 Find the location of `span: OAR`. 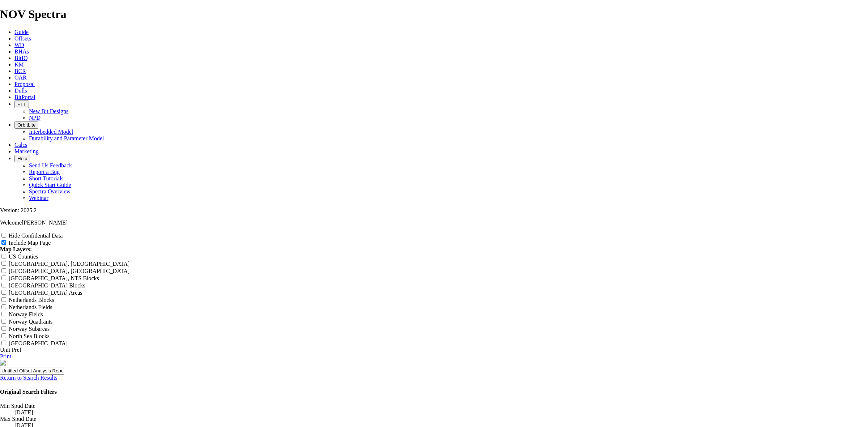

span: OAR is located at coordinates (20, 77).